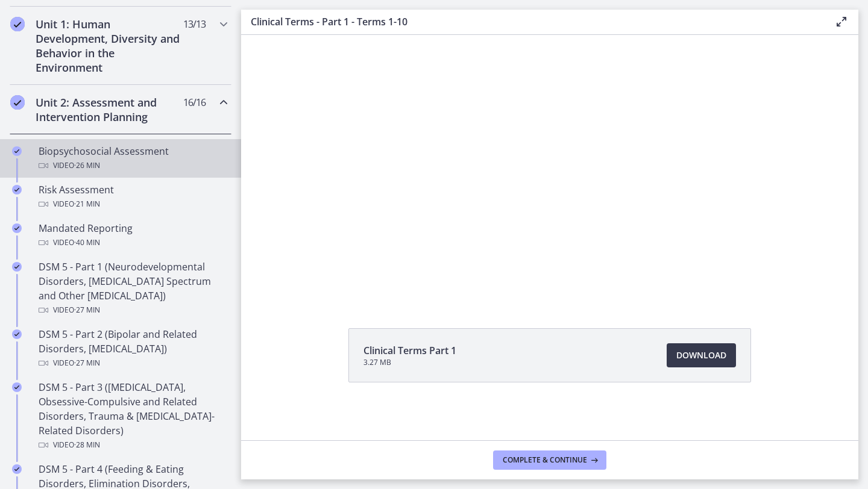  What do you see at coordinates (701, 355) in the screenshot?
I see `a: Download` at bounding box center [701, 355].